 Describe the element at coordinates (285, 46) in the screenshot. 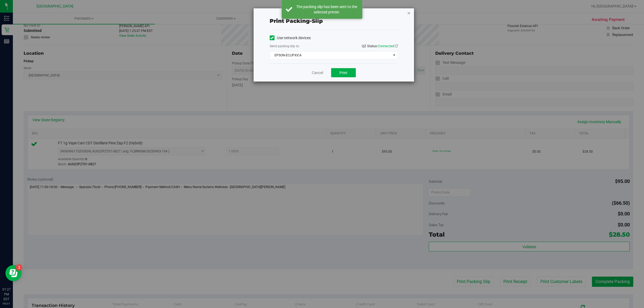

I see `label: Send packing-slip to:` at that location.